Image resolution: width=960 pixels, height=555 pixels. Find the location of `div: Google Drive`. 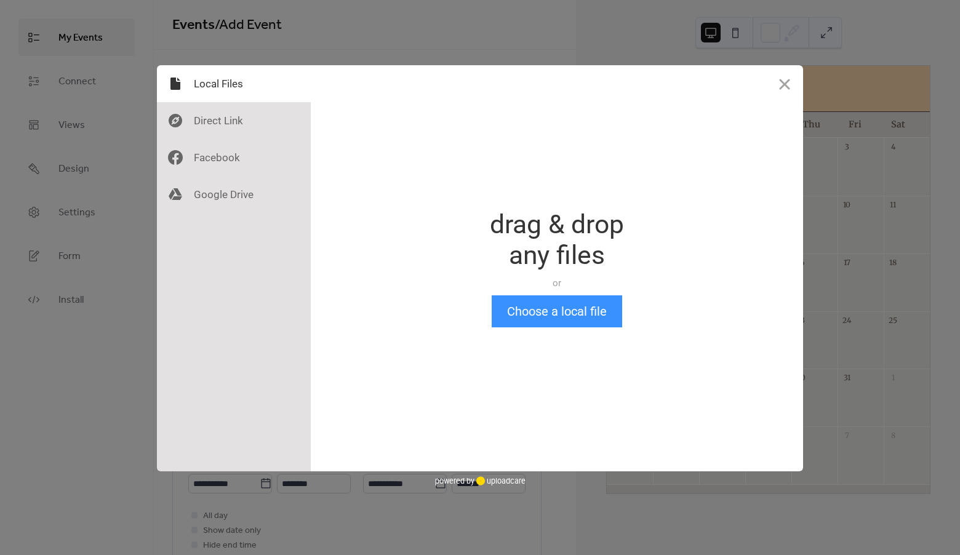

div: Google Drive is located at coordinates (234, 194).